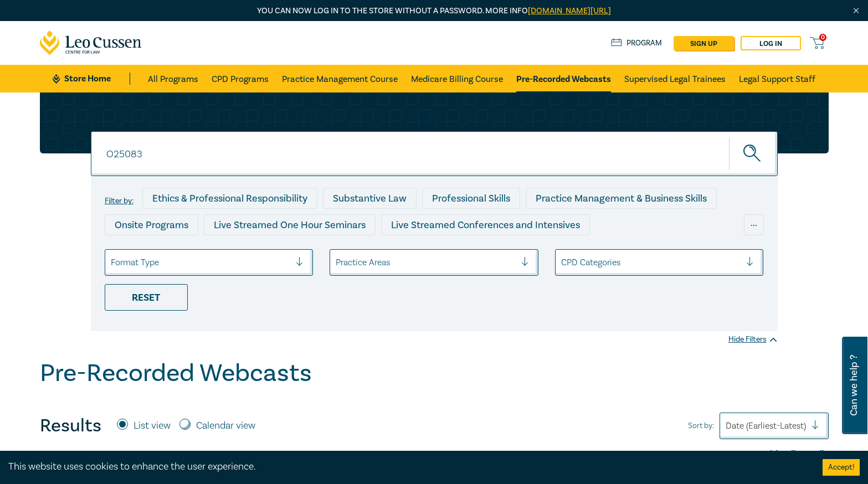  What do you see at coordinates (290, 225) in the screenshot?
I see `div: Live Streamed One Hour Seminars` at bounding box center [290, 225].